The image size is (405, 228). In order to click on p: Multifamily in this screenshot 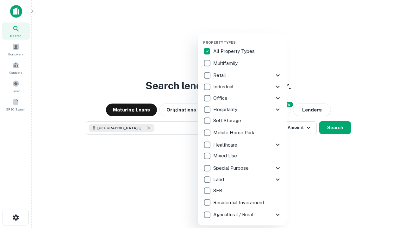, I will do `click(226, 63)`.